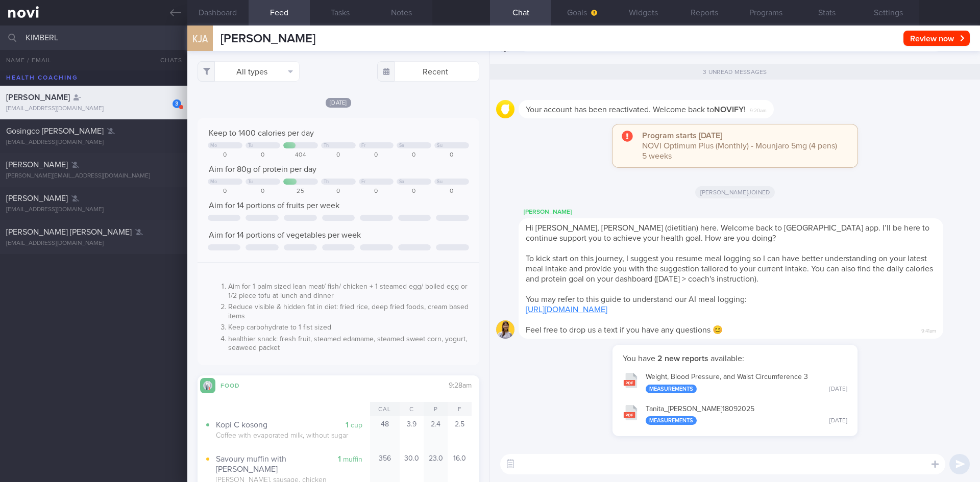  I want to click on span: Your account has been reactivated. Welcome back to !, so click(635, 110).